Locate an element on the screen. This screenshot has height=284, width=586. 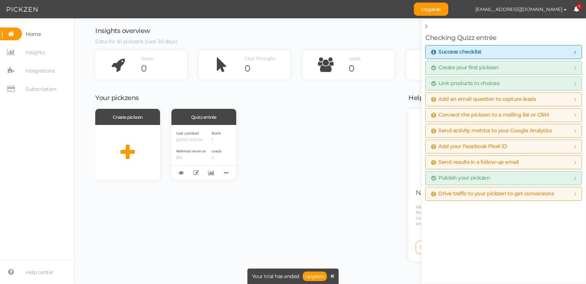
a: Create your first pickzen is located at coordinates (503, 68).